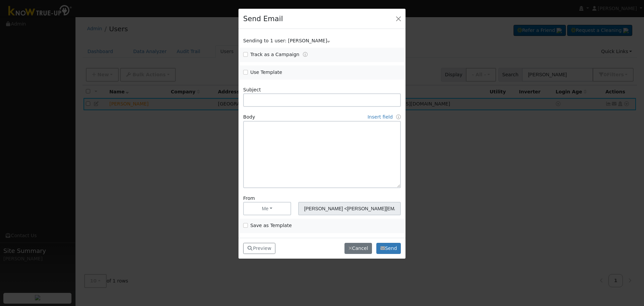 This screenshot has height=306, width=644. What do you see at coordinates (275, 54) in the screenshot?
I see `label: Track as a Campaign` at bounding box center [275, 54].